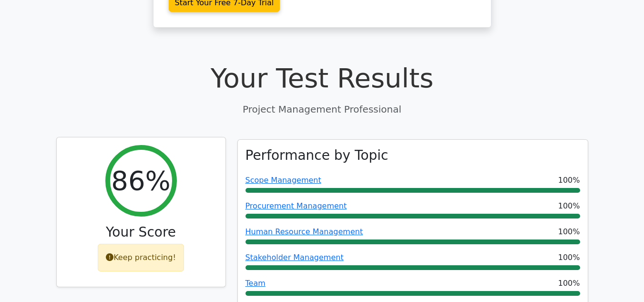 Image resolution: width=644 pixels, height=302 pixels. Describe the element at coordinates (140, 258) in the screenshot. I see `div: Keep practicing!` at that location.